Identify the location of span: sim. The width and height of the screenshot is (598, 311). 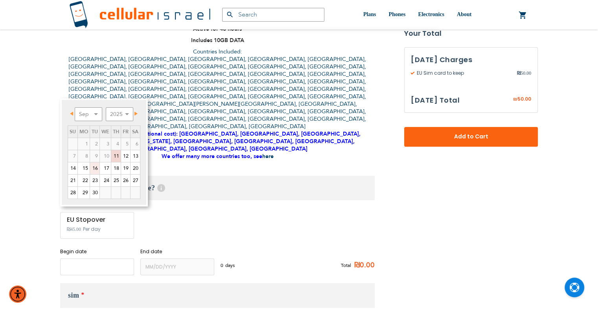
(74, 295).